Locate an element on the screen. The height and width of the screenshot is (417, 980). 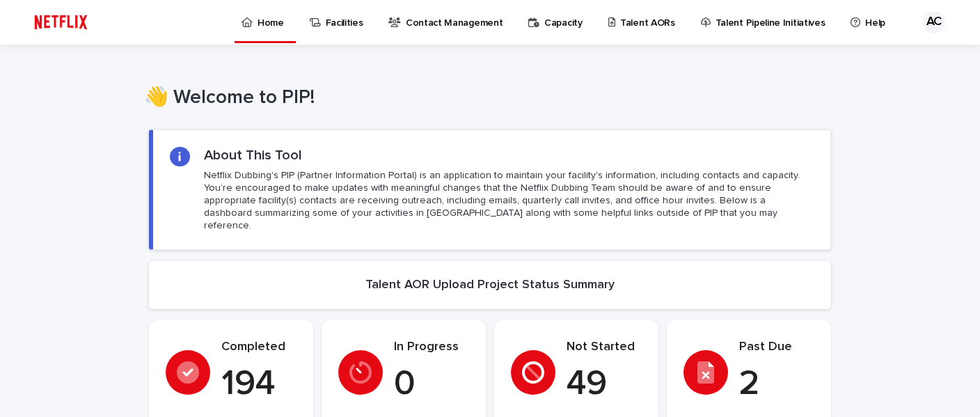
p: Completed is located at coordinates (259, 347).